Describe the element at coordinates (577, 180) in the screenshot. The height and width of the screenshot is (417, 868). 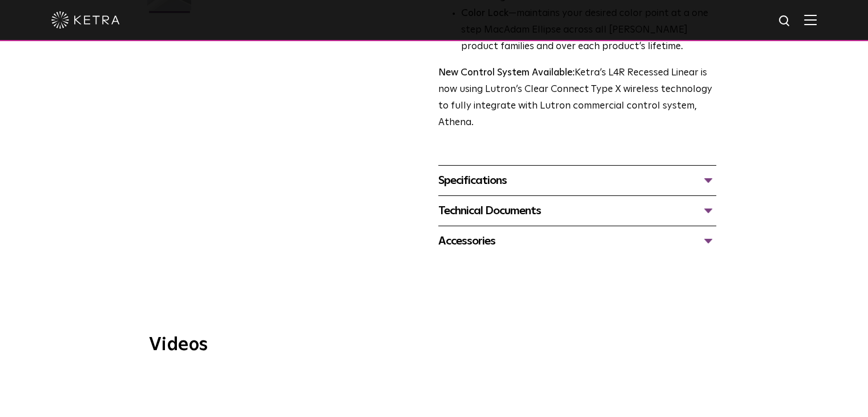
I see `div: Specifications` at that location.